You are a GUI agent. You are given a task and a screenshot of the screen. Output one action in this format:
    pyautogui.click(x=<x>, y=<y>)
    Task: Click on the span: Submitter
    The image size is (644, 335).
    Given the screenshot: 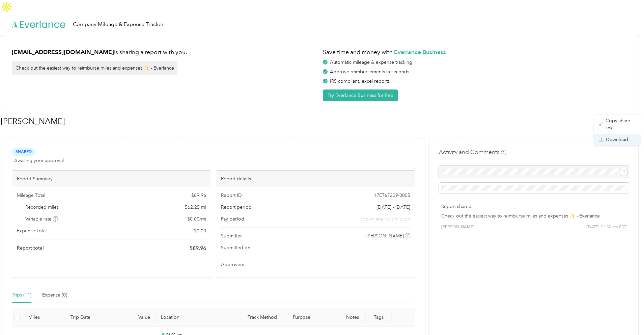 What is the action you would take?
    pyautogui.click(x=232, y=236)
    